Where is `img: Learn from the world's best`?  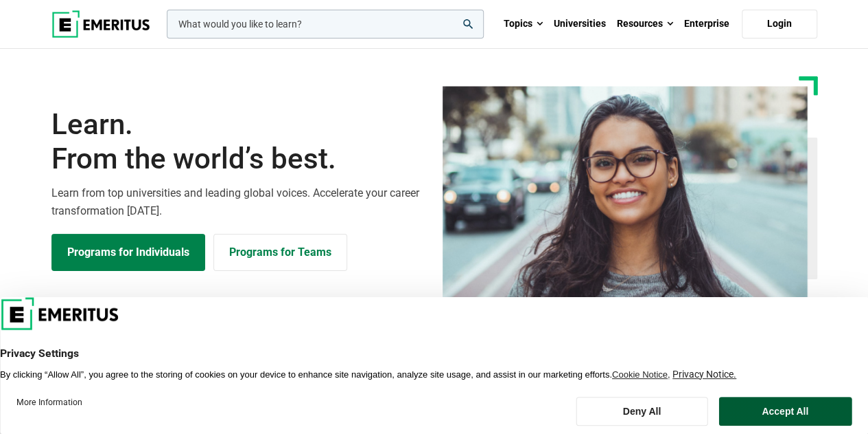 img: Learn from the world's best is located at coordinates (626, 193).